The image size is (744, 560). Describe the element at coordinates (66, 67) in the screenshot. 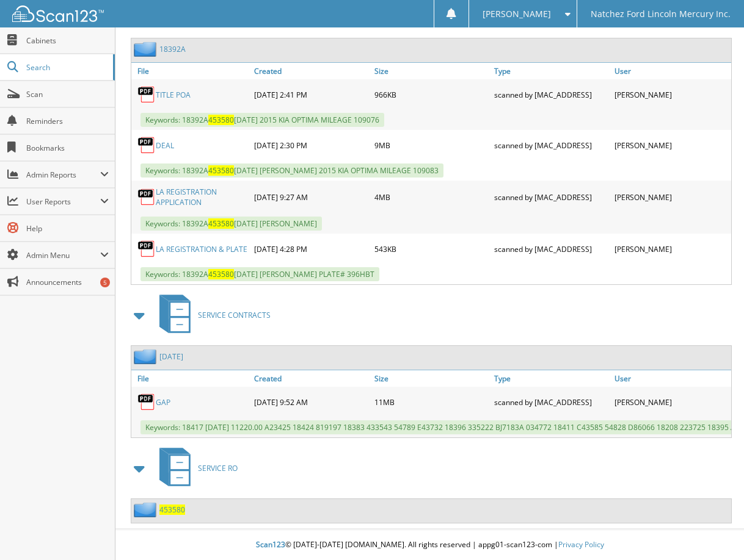

I see `span: Search` at that location.